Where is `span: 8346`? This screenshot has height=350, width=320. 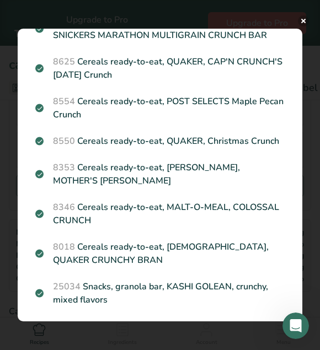
span: 8346 is located at coordinates (64, 207).